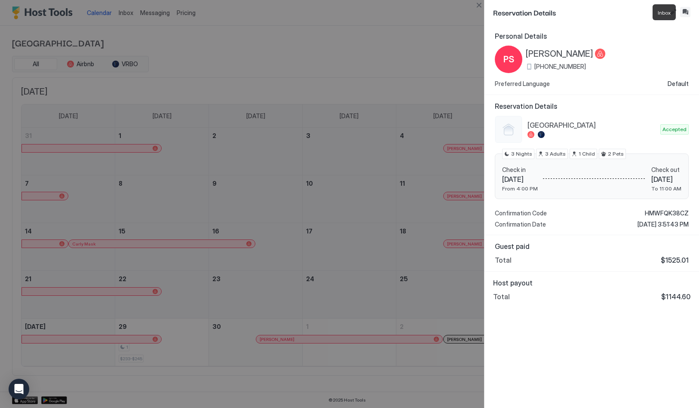 The height and width of the screenshot is (408, 699). What do you see at coordinates (667, 170) in the screenshot?
I see `span: Check out` at bounding box center [667, 170].